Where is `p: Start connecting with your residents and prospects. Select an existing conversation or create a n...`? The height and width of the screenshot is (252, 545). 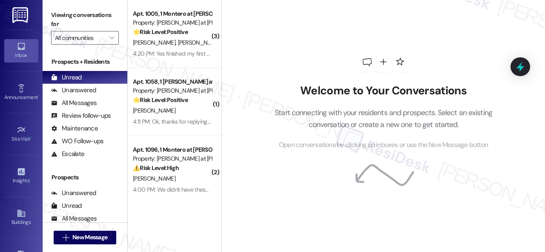 p: Start connecting with your residents and prospects. Select an existing conversation or create a n... is located at coordinates (384, 119).